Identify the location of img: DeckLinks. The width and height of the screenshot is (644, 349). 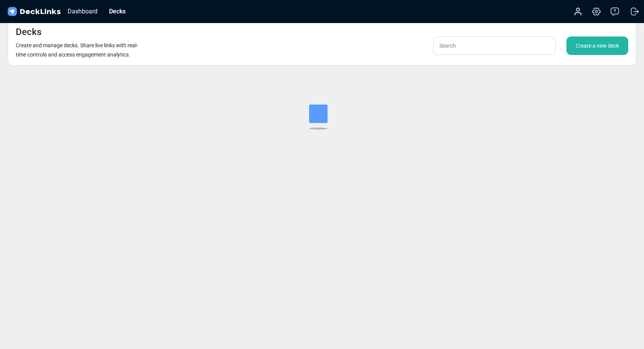
(34, 12).